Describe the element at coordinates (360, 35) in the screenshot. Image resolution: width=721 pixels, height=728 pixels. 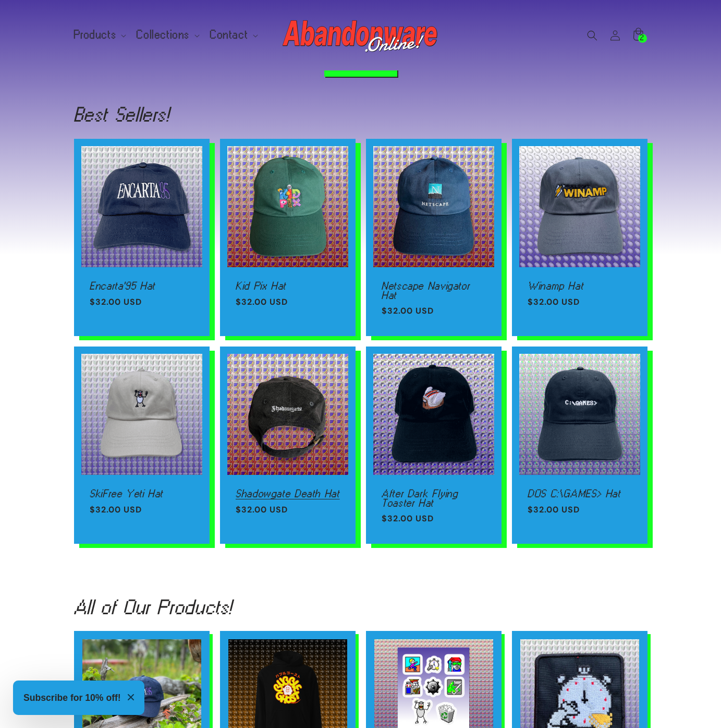
I see `a: Abandonware` at that location.